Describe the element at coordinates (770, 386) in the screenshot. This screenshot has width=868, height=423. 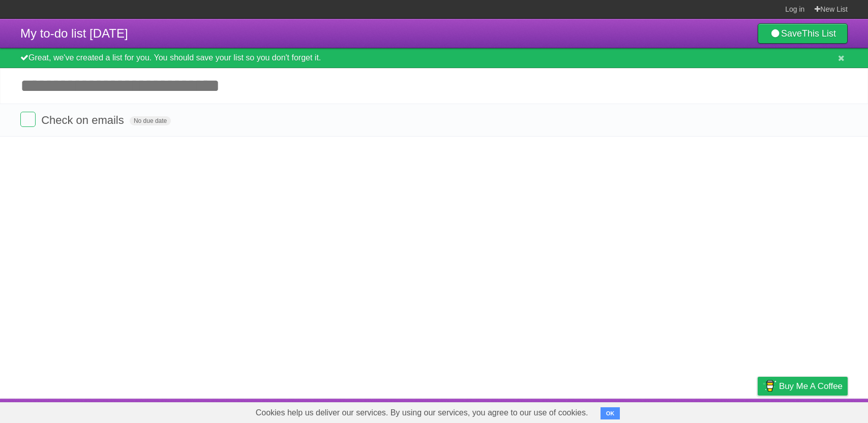
I see `img: Buy me a coffee` at that location.